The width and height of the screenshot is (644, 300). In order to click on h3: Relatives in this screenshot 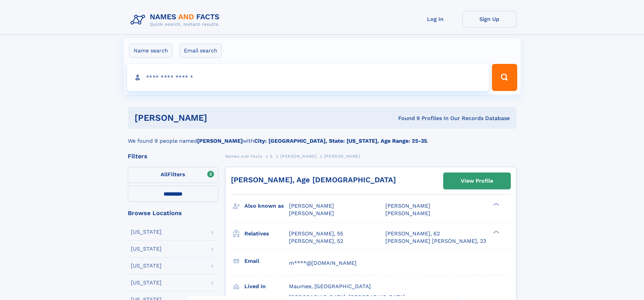, I will do `click(267, 234)`.